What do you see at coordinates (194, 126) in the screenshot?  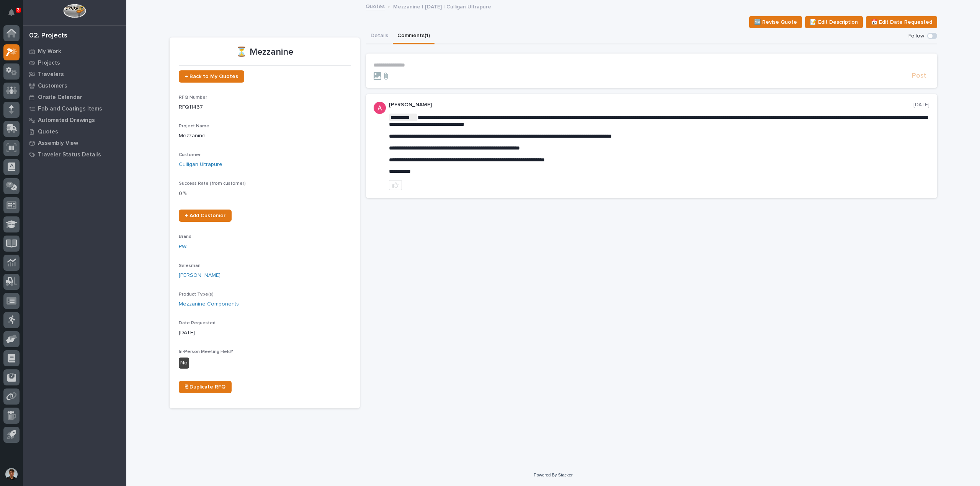 I see `span: Project Name` at bounding box center [194, 126].